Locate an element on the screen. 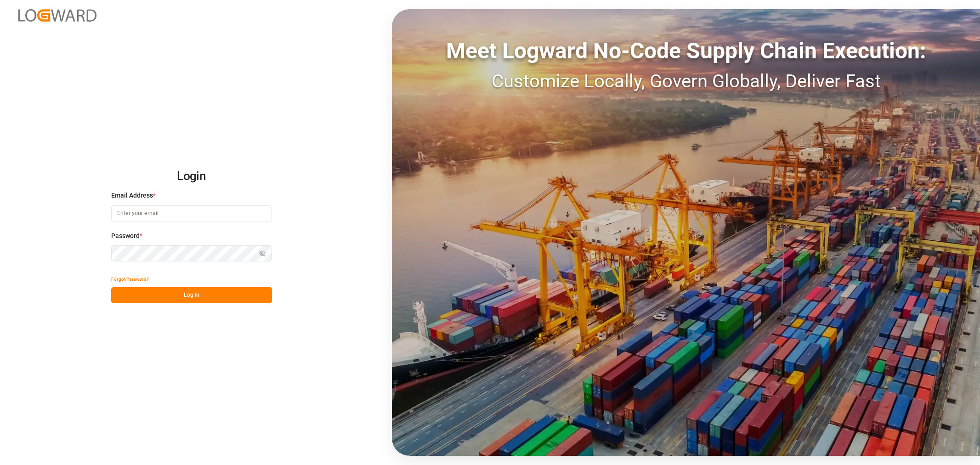 The height and width of the screenshot is (465, 980). button: Log In is located at coordinates (192, 295).